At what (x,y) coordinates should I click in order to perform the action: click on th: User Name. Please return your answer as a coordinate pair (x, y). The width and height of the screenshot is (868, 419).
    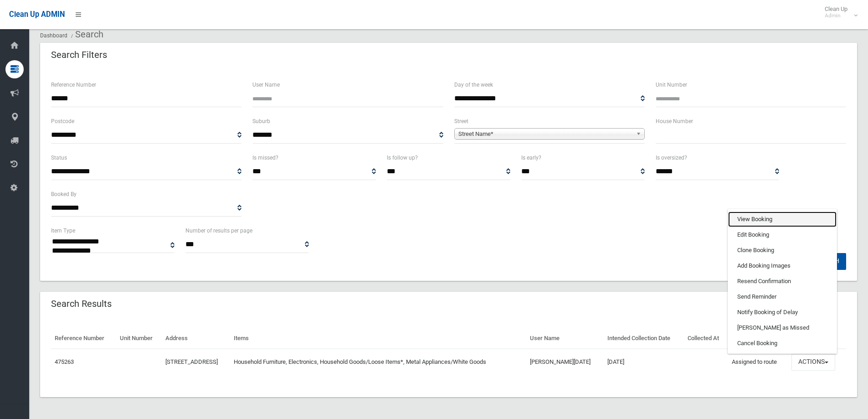
    Looking at the image, I should click on (565, 338).